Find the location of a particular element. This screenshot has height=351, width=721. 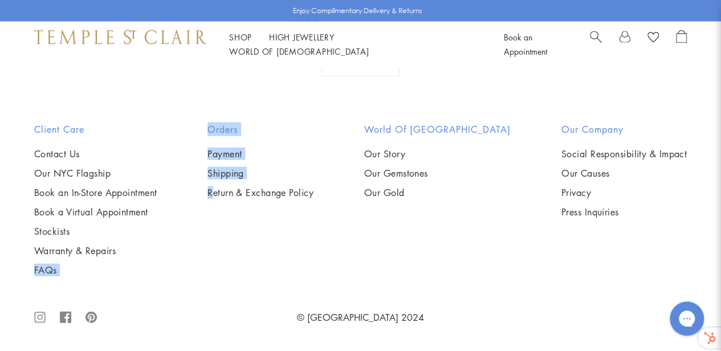

a: Search is located at coordinates (596, 44).